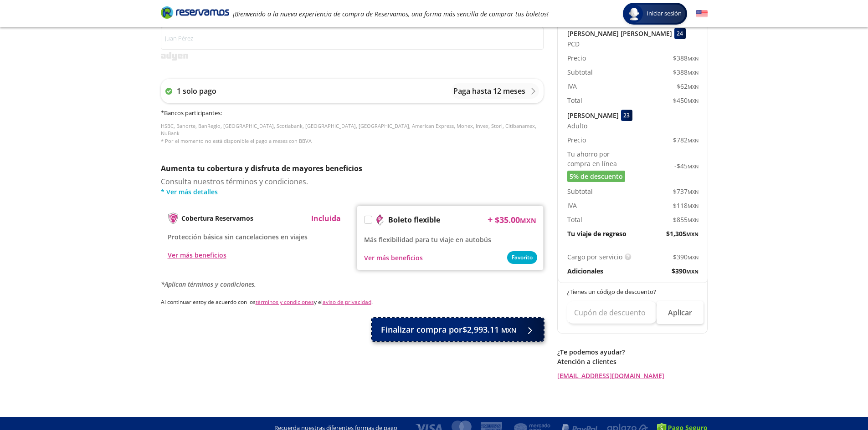  Describe the element at coordinates (596, 176) in the screenshot. I see `span: 5% de descuento` at that location.